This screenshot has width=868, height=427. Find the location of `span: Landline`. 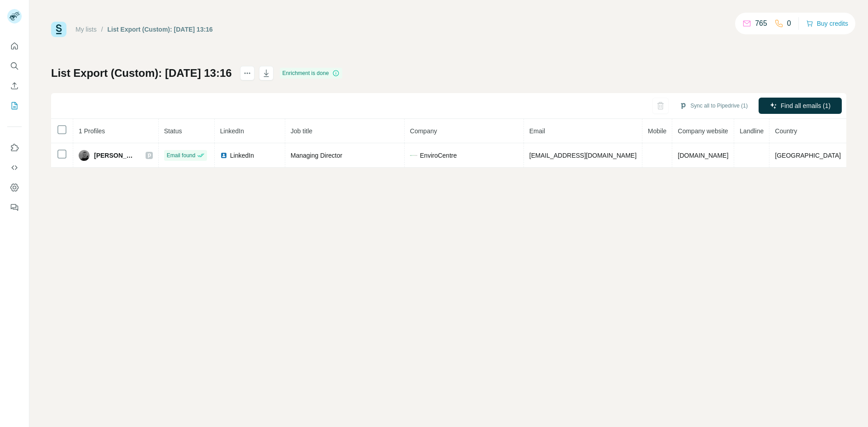

span: Landline is located at coordinates (752, 131).